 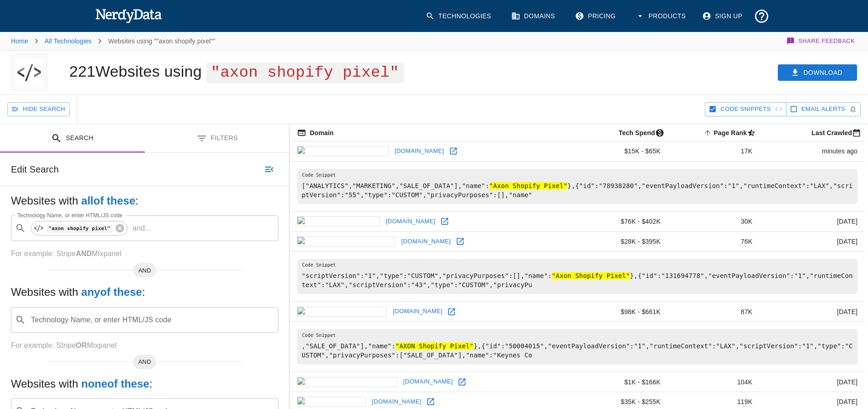 What do you see at coordinates (577, 346) in the screenshot?
I see `pre: ,"SALE_OF_DATA"],"name": },{"id":"50004015","eventPayloadVersion":"1","runtimeContext":"LAX","scr...` at bounding box center [577, 346].